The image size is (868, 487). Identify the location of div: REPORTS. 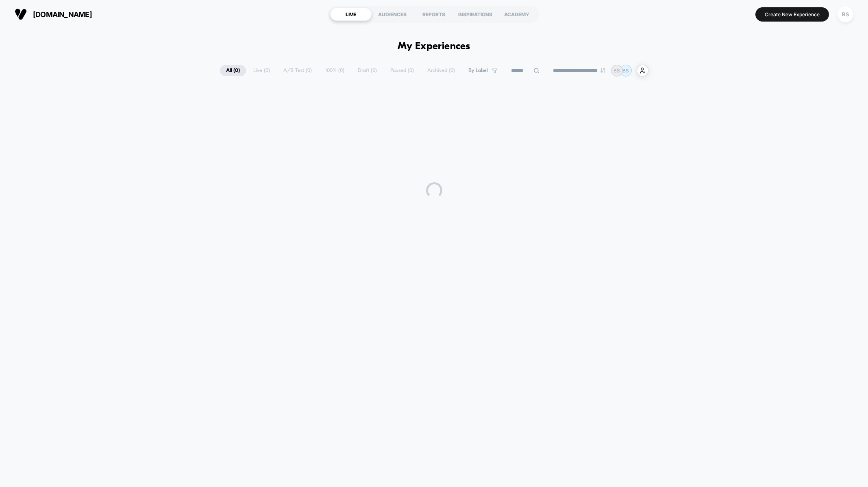
(434, 14).